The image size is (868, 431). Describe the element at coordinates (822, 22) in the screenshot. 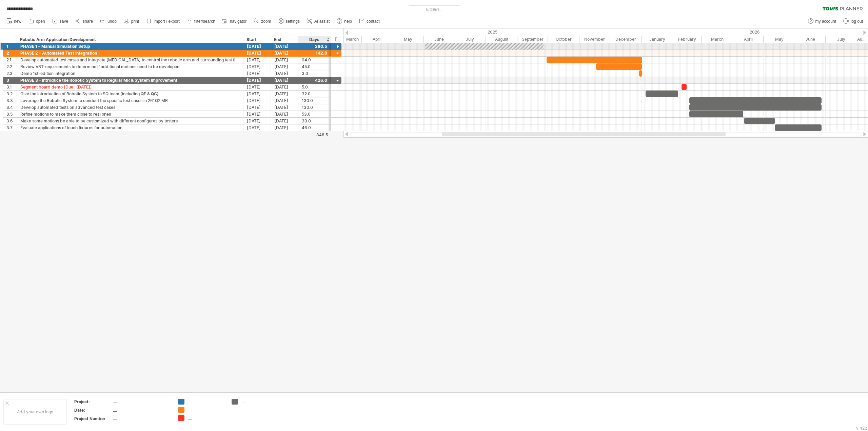

I see `a: my account` at that location.